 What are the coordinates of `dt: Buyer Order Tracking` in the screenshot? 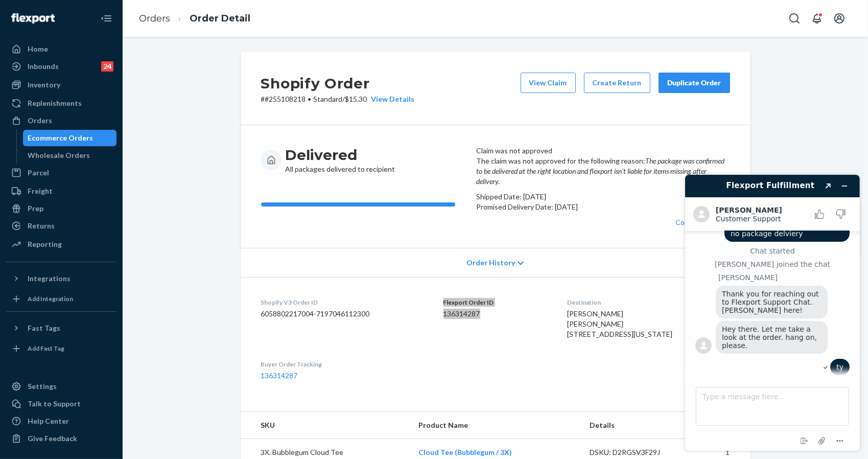 It's located at (344, 364).